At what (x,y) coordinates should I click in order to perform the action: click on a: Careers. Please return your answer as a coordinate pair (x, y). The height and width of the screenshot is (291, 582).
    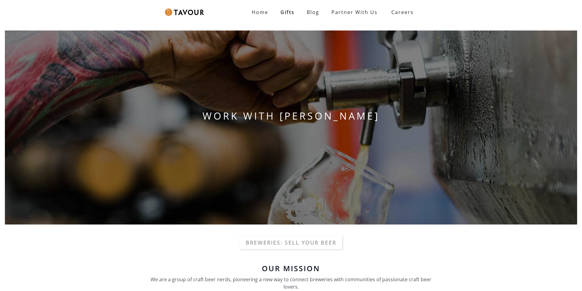
    Looking at the image, I should click on (401, 12).